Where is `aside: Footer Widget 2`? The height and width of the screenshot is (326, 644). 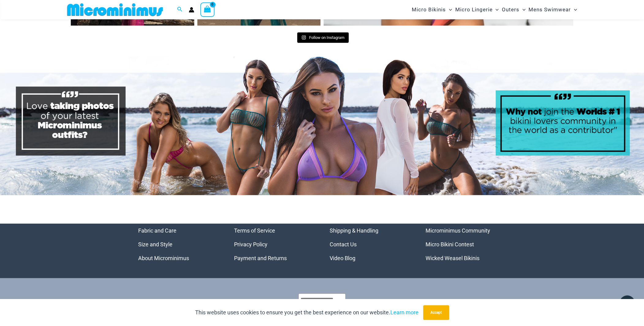 aside: Footer Widget 2 is located at coordinates (274, 244).